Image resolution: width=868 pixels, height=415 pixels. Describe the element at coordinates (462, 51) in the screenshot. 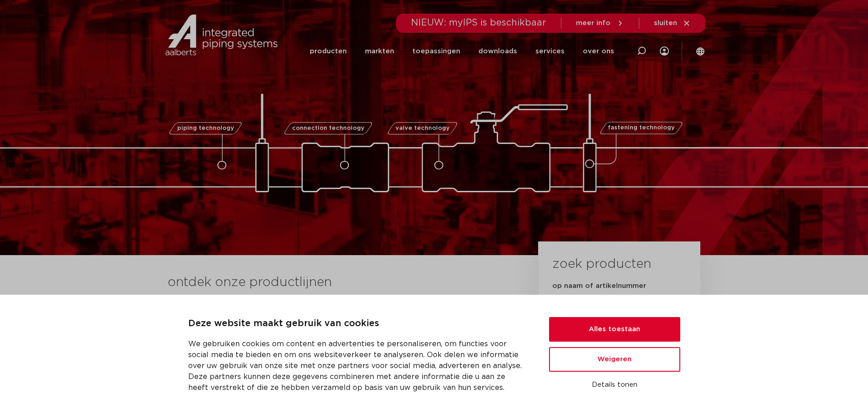

I see `nav: Menu` at that location.